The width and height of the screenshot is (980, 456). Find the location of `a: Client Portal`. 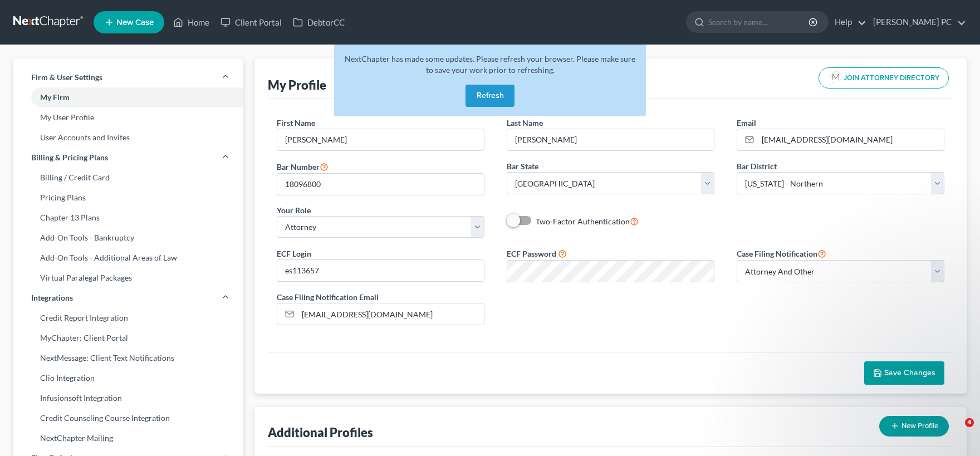

a: Client Portal is located at coordinates (251, 22).